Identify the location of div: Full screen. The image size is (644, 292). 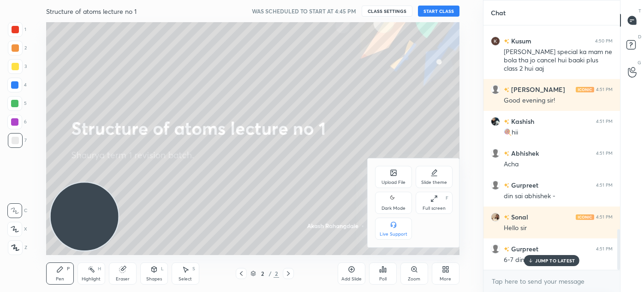
(434, 208).